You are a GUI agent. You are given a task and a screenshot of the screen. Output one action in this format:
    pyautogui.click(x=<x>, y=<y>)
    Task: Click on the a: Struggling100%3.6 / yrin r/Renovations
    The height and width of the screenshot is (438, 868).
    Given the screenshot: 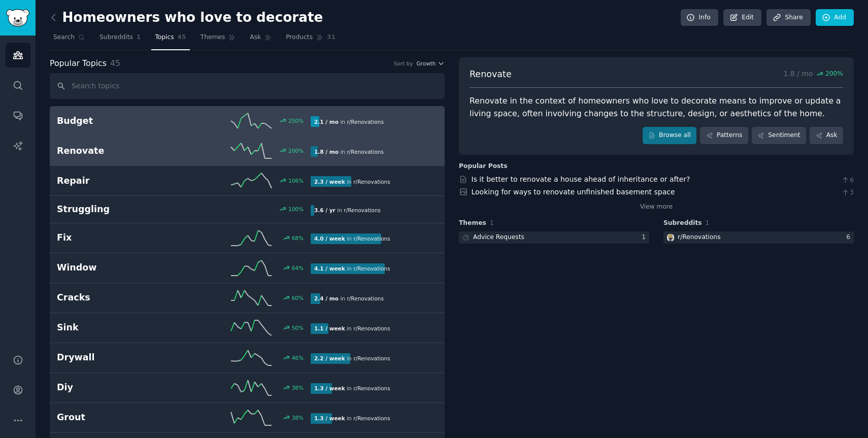 What is the action you would take?
    pyautogui.click(x=247, y=210)
    